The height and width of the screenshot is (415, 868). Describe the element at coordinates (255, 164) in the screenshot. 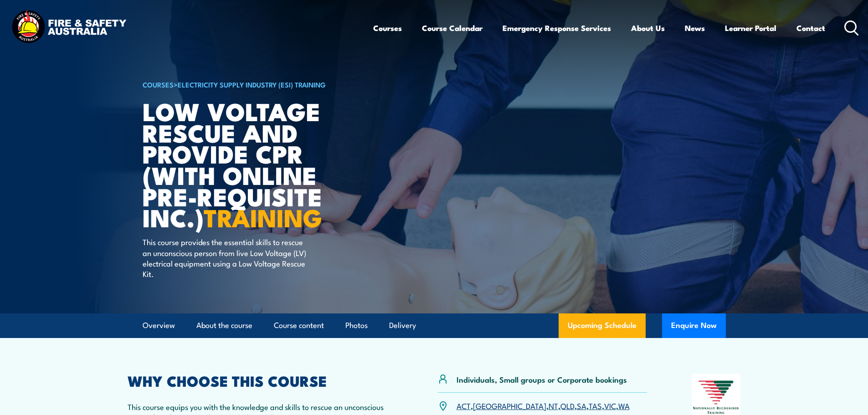

I see `h1: Low Voltage Rescue and Provide CPR (with online Pre-requisite inc.)` at that location.